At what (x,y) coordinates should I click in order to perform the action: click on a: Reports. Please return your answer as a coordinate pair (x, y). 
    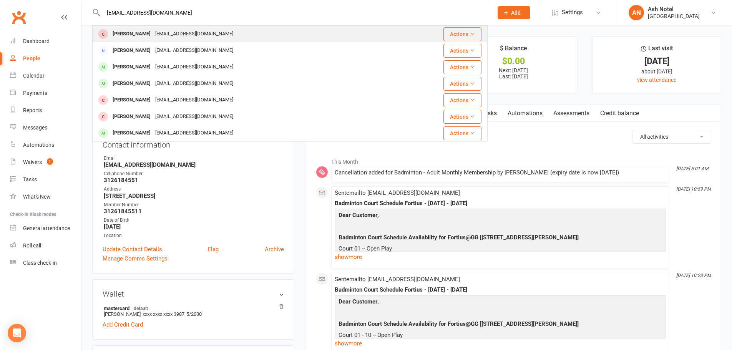
    Looking at the image, I should click on (45, 110).